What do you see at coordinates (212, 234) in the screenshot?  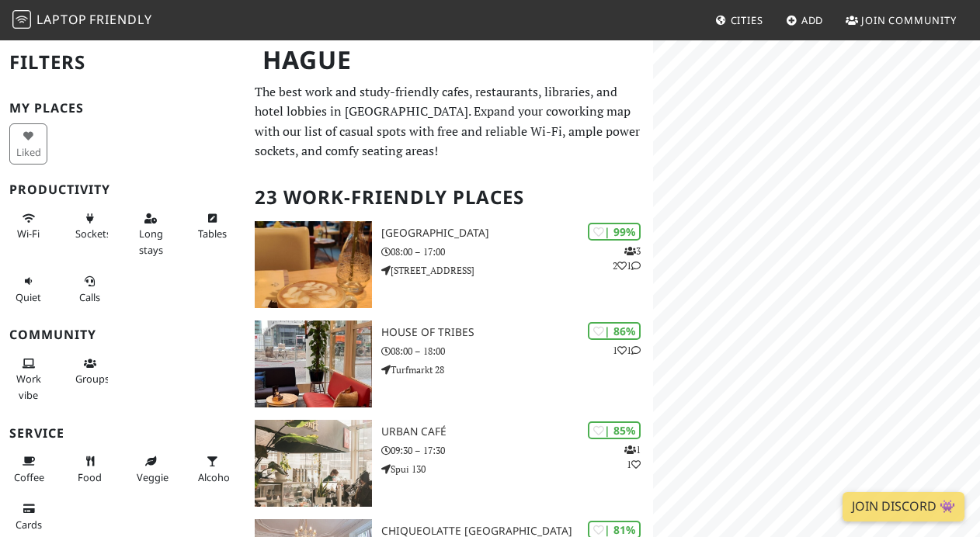 I see `span: Work-friendly tables` at bounding box center [212, 234].